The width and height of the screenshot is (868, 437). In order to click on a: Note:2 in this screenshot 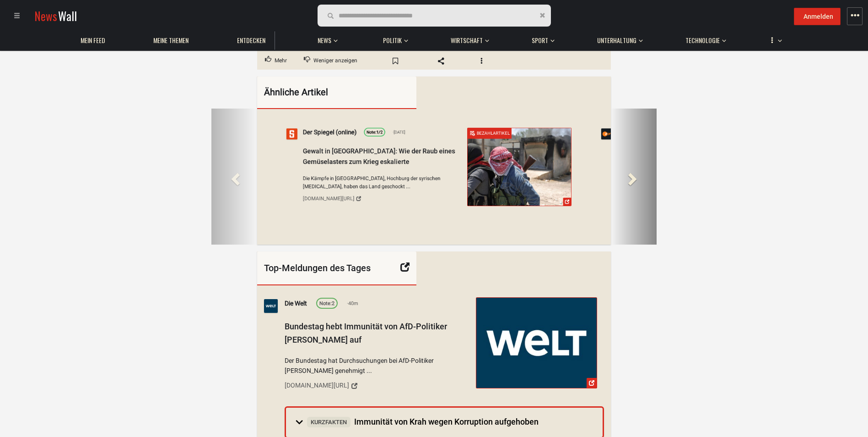, I will do `click(326, 303)`.